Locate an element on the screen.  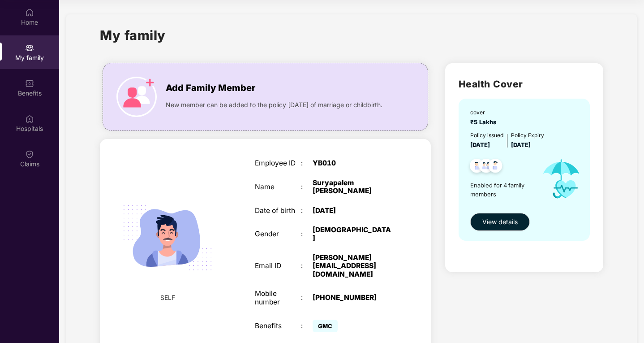
img: svg+xml;base64,PHN2ZyB4bWxucz0iaHR0cDovL3d3dy53My5vcmcvMjAwMC9zdmciIHdpZHRoPSI0OC45MTUiIGhlaWdodD... is located at coordinates (486, 166).